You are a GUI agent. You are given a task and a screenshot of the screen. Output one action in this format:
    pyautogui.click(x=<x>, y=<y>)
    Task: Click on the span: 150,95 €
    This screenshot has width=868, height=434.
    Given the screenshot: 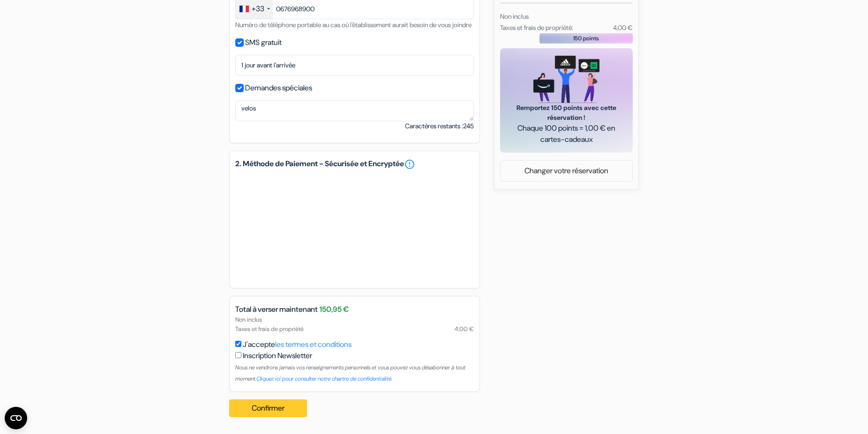 What is the action you would take?
    pyautogui.click(x=334, y=310)
    